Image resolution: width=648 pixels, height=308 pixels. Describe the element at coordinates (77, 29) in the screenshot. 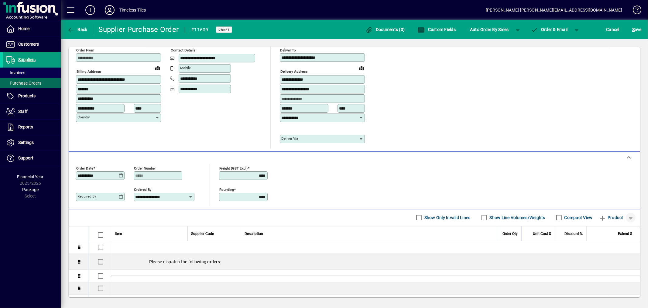

I see `button: Back` at that location.